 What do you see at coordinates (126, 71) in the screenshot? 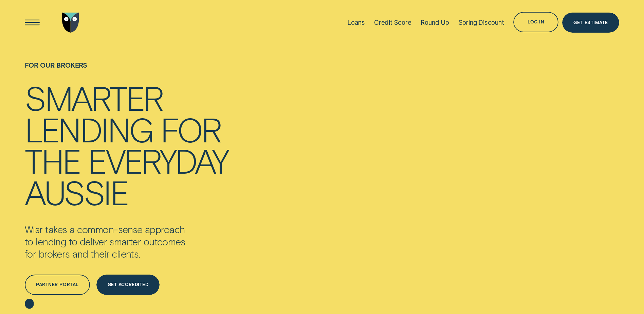
I see `h1: For Our Brokers` at bounding box center [126, 71].